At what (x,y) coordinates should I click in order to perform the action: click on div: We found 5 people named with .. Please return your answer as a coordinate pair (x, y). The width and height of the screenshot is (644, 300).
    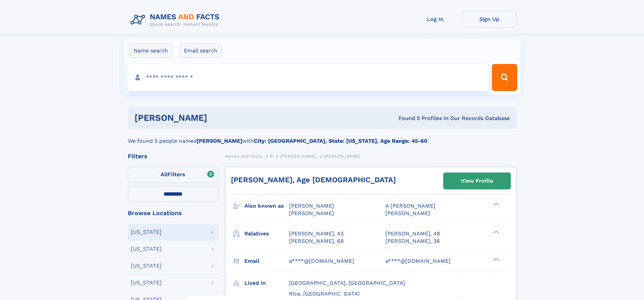
    Looking at the image, I should click on (322, 137).